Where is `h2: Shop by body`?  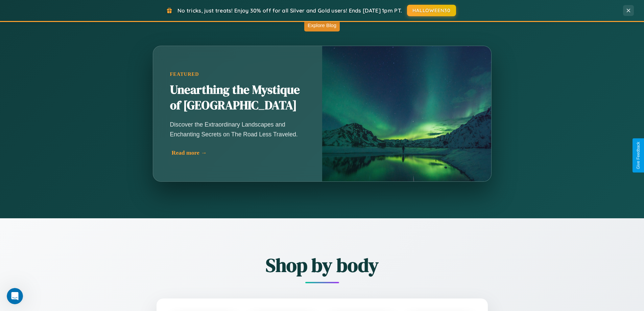
h2: Shop by body is located at coordinates (322, 265).